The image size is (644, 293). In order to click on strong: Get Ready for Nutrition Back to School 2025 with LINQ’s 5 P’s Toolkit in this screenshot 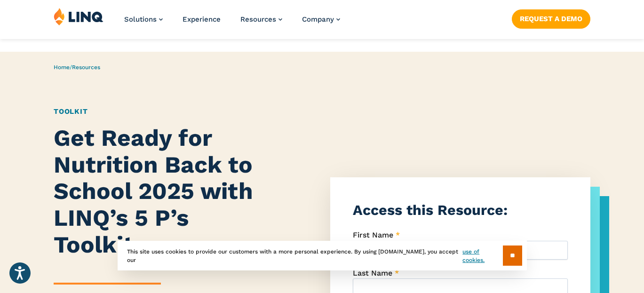, I will do `click(153, 191)`.